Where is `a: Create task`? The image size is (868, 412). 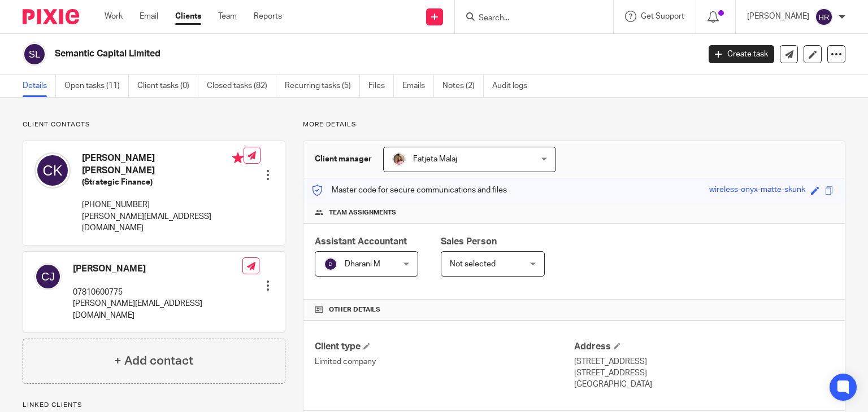
a: Create task is located at coordinates (741, 54).